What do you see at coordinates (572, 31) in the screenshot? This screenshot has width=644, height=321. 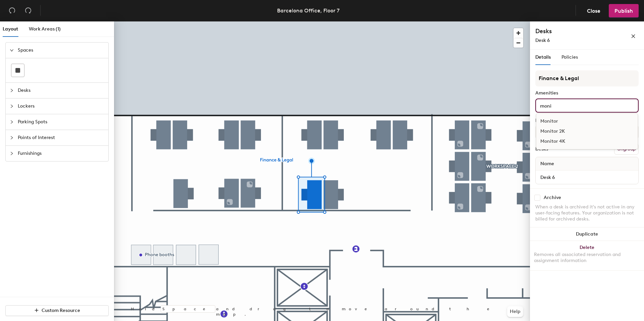 I see `h4: Desks` at bounding box center [572, 31].